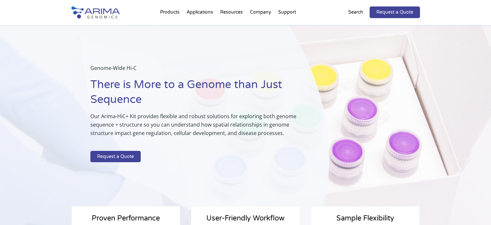 The width and height of the screenshot is (491, 225). Describe the element at coordinates (126, 218) in the screenshot. I see `span: Proven Performance` at that location.